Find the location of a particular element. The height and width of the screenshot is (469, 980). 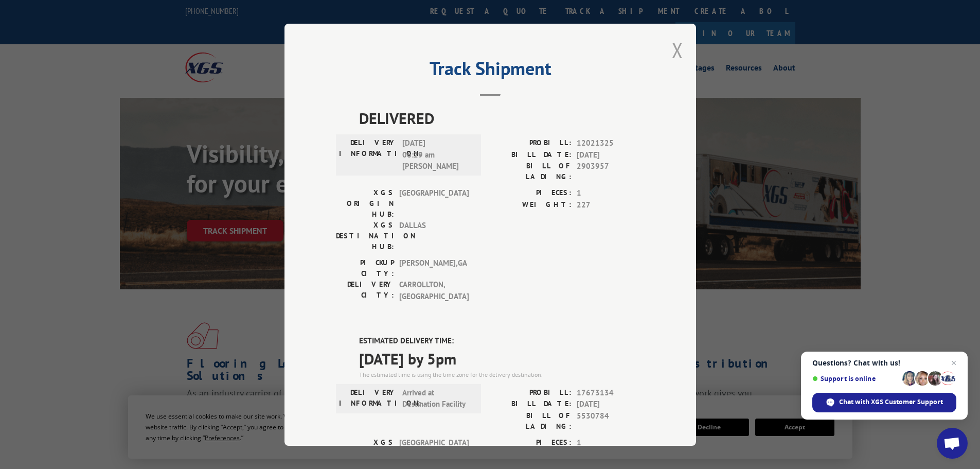

span: 17673134 is located at coordinates (611, 392).